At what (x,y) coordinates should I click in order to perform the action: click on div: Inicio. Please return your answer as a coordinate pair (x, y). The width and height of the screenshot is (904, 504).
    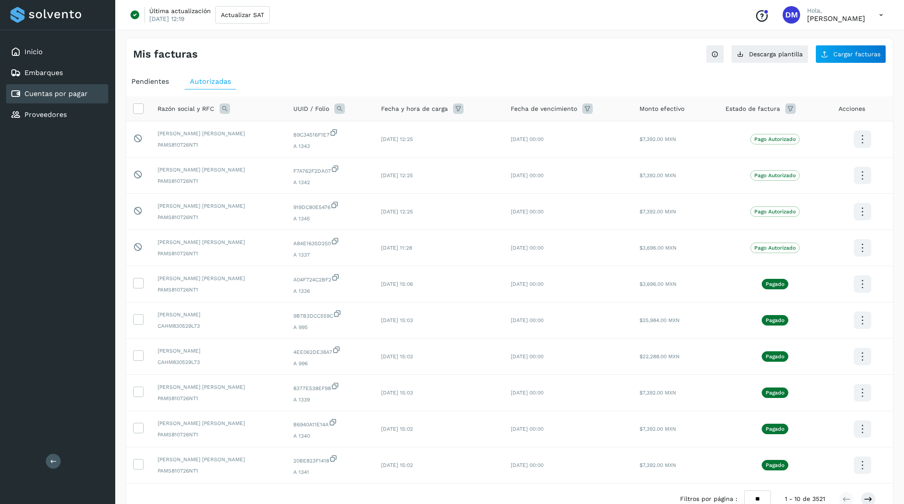
    Looking at the image, I should click on (57, 52).